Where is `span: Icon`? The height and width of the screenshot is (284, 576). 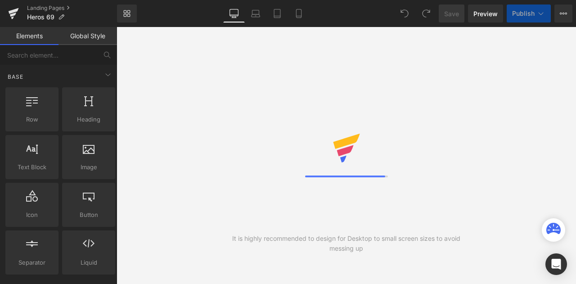
span: Icon is located at coordinates (32, 215).